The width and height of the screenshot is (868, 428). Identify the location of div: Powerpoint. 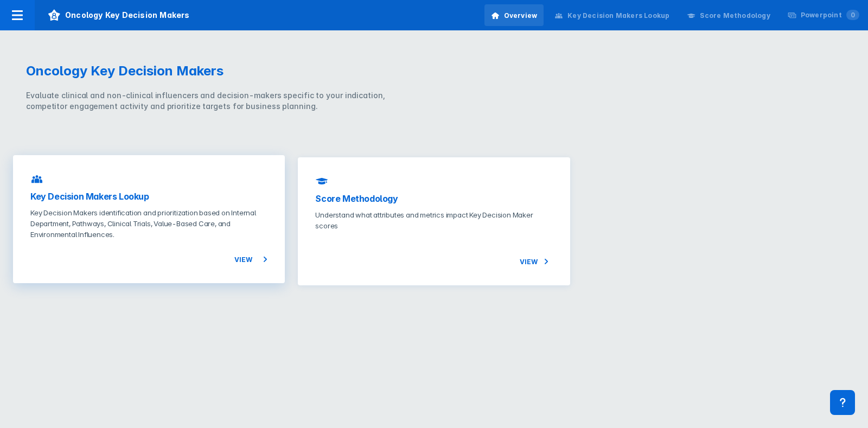
(830, 15).